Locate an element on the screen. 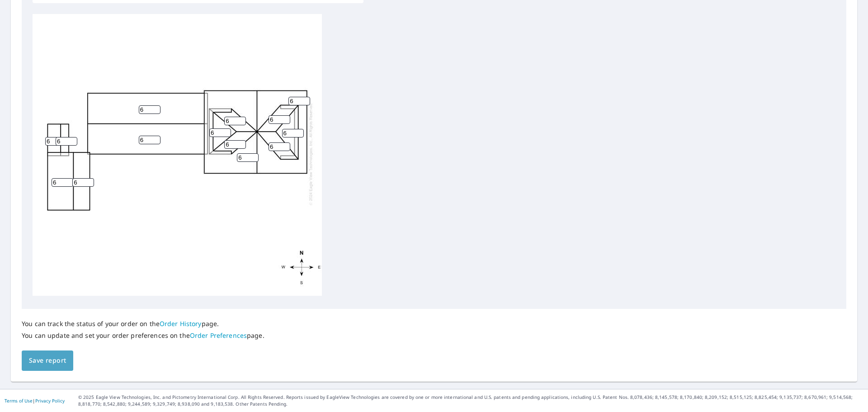 The image size is (868, 412). a: Order History is located at coordinates (180, 323).